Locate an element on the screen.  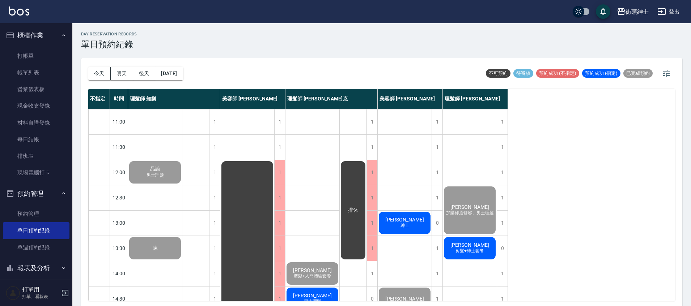
div: 11:30 is located at coordinates (119, 147).